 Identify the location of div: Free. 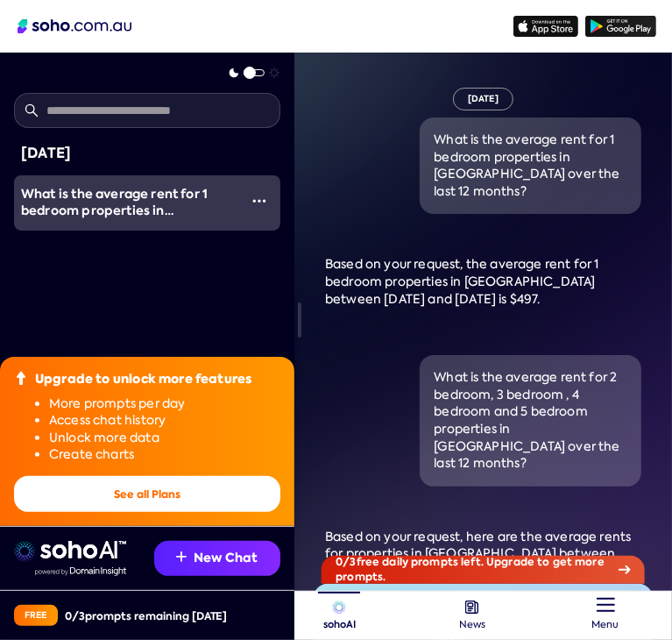
(36, 616).